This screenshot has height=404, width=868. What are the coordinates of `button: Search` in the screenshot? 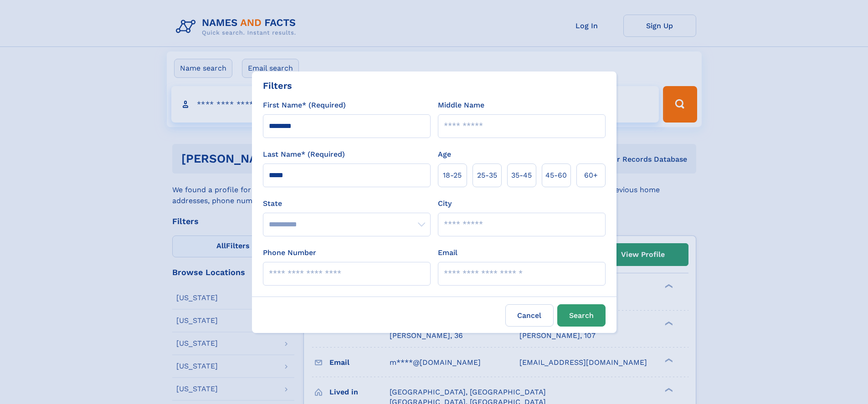 It's located at (581, 315).